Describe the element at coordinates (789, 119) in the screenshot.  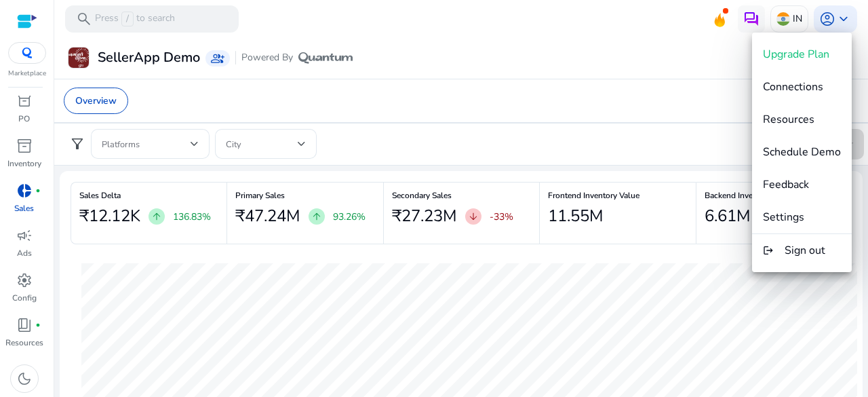
I see `span: Resources` at that location.